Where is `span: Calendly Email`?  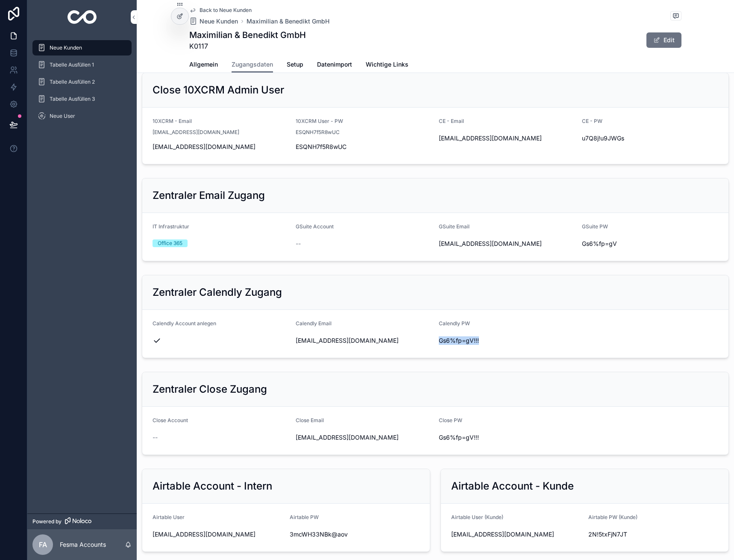 span: Calendly Email is located at coordinates (314, 323).